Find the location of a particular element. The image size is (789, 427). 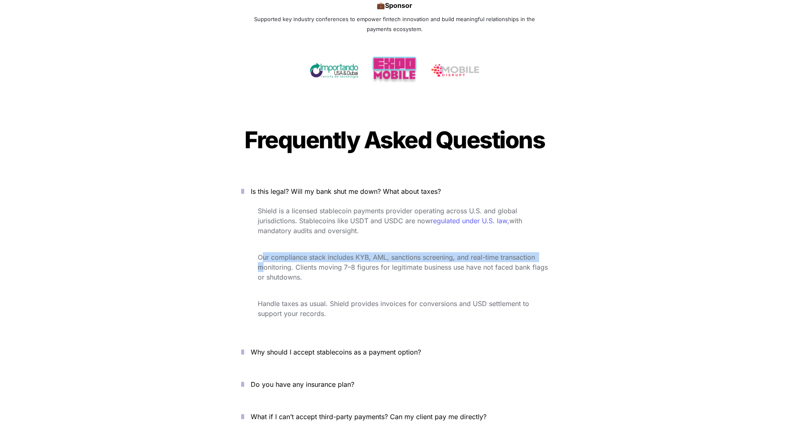

button: Why should I accept stablecoins as a payment option? is located at coordinates (395, 352).